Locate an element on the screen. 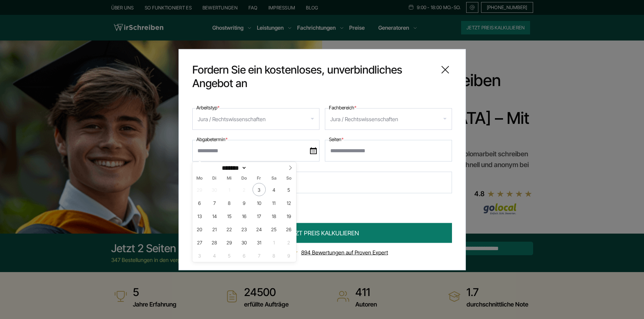 Image resolution: width=644 pixels, height=319 pixels. span: Oktober 28, 2025 is located at coordinates (214, 242).